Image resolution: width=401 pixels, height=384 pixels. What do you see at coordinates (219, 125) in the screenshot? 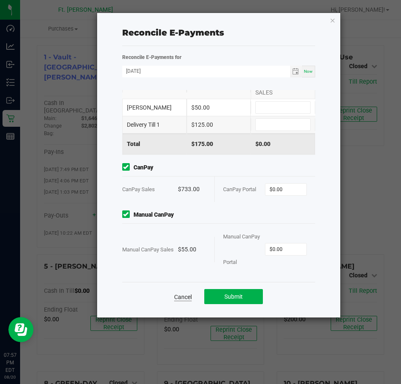
I see `div: $125.00` at bounding box center [219, 125].